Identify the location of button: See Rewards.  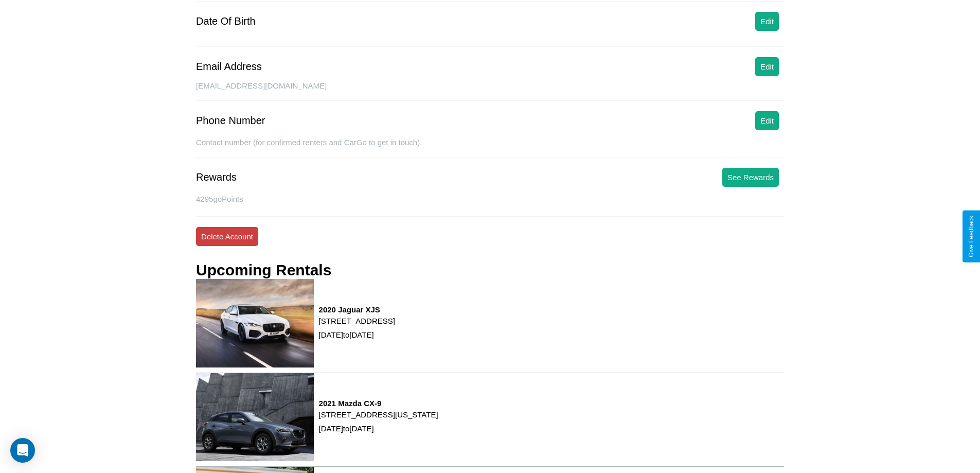
(751, 177).